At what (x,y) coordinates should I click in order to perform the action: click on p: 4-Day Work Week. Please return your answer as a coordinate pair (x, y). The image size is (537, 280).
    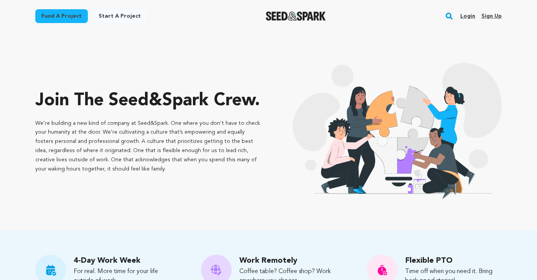
    Looking at the image, I should click on (122, 261).